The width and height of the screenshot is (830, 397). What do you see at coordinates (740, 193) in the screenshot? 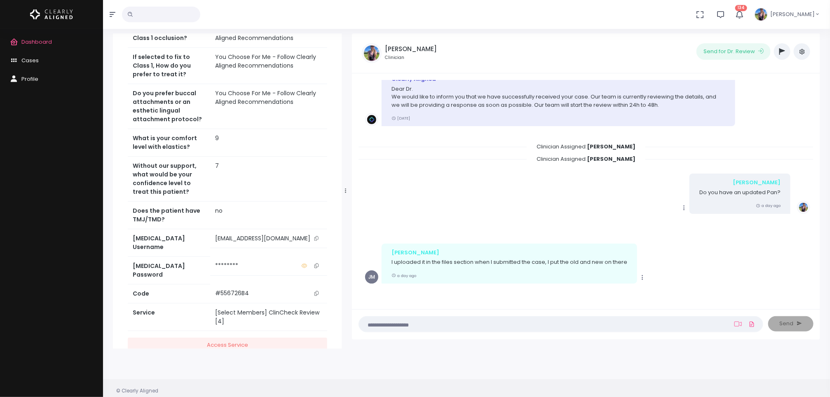
I see `p: Do you have an updated Pan?` at bounding box center [740, 193].